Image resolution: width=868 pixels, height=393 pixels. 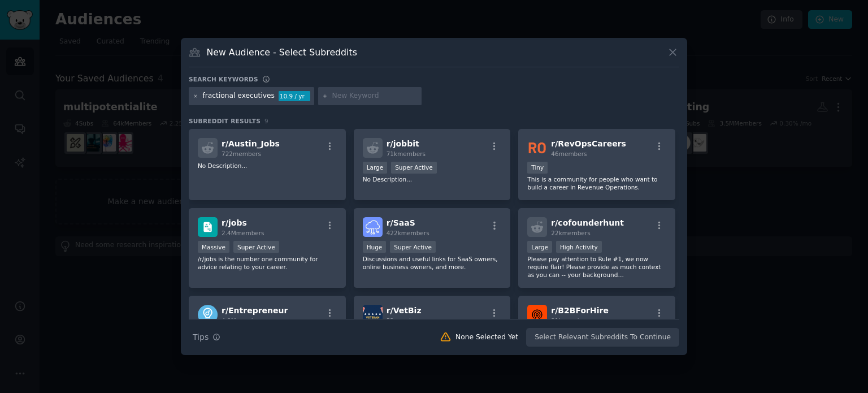 What do you see at coordinates (374, 96) in the screenshot?
I see `input: New Keyword` at bounding box center [374, 96].